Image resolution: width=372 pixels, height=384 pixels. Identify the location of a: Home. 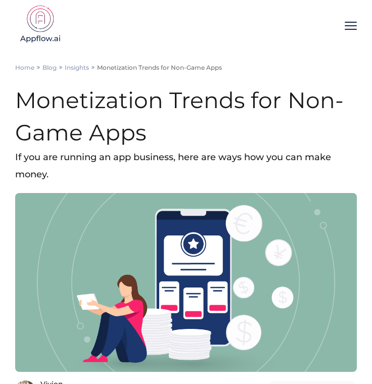
(25, 67).